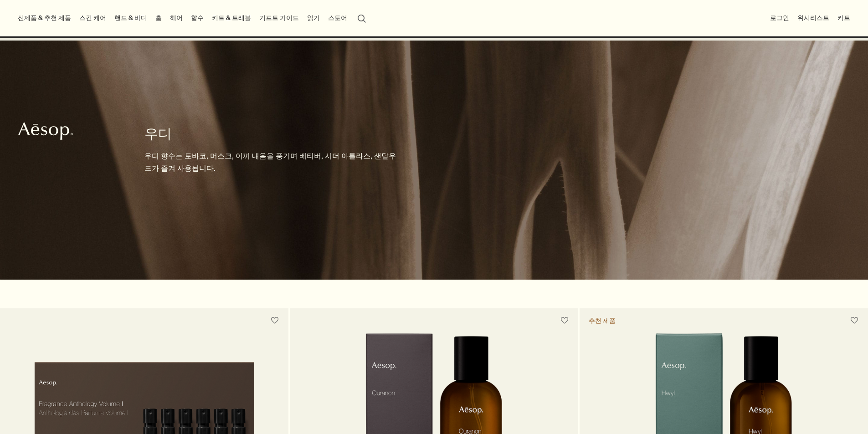 This screenshot has width=868, height=434. Describe the element at coordinates (279, 18) in the screenshot. I see `a: 기프트 가이드` at that location.